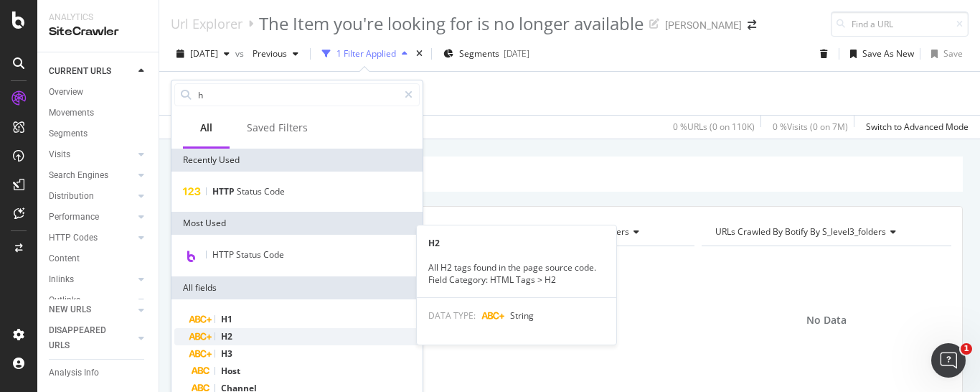 The width and height of the screenshot is (980, 392). Describe the element at coordinates (267, 53) in the screenshot. I see `span: Previous` at that location.